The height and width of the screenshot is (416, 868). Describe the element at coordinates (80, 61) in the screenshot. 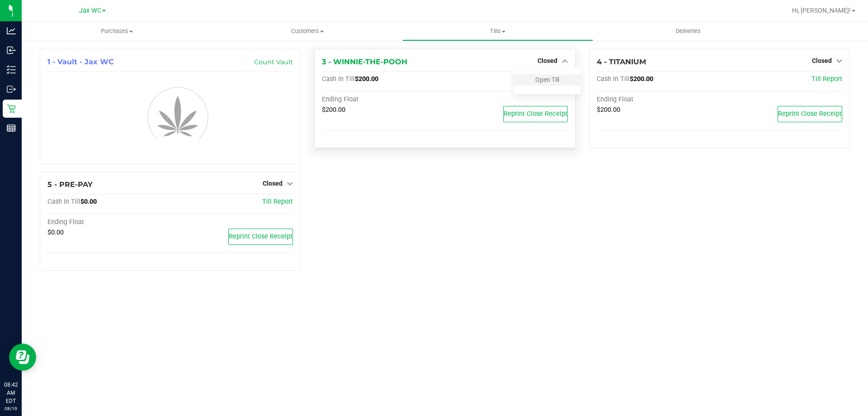

I see `span: 1 - Vault - Jax WC` at that location.